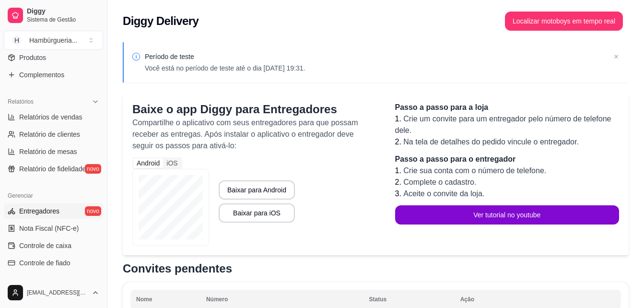  What do you see at coordinates (51, 117) in the screenshot?
I see `span: Relatórios de vendas` at bounding box center [51, 117].